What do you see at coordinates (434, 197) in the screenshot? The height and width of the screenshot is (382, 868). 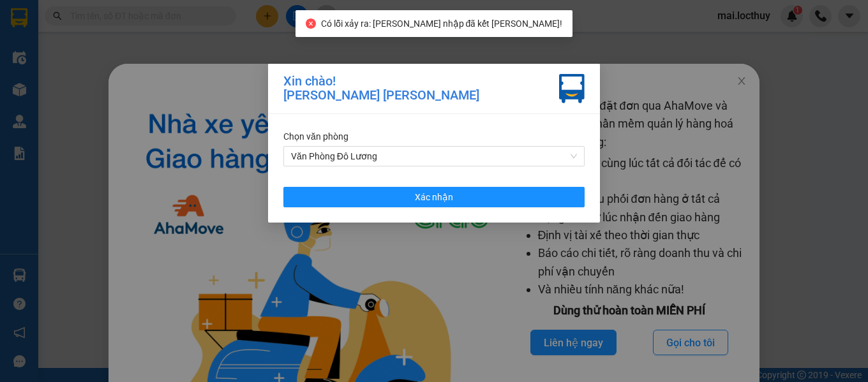 I see `span: Xác nhận` at bounding box center [434, 197].